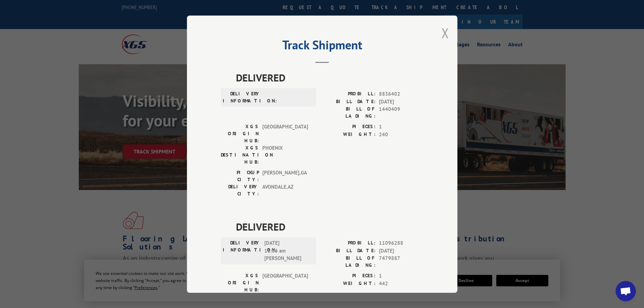 The image size is (644, 308). Describe the element at coordinates (322, 47) in the screenshot. I see `h2: Track Shipment` at that location.